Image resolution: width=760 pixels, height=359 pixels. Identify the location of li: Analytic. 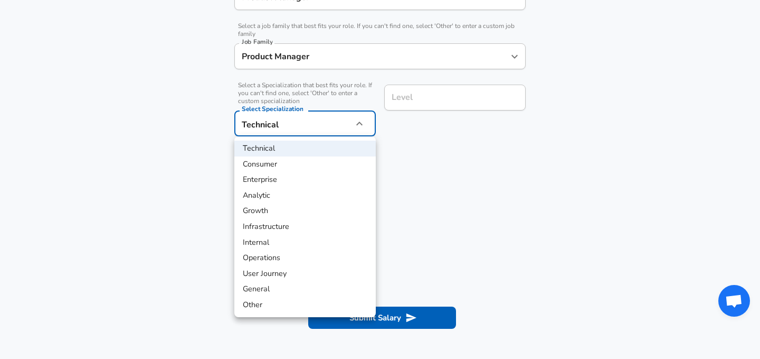
(305, 195).